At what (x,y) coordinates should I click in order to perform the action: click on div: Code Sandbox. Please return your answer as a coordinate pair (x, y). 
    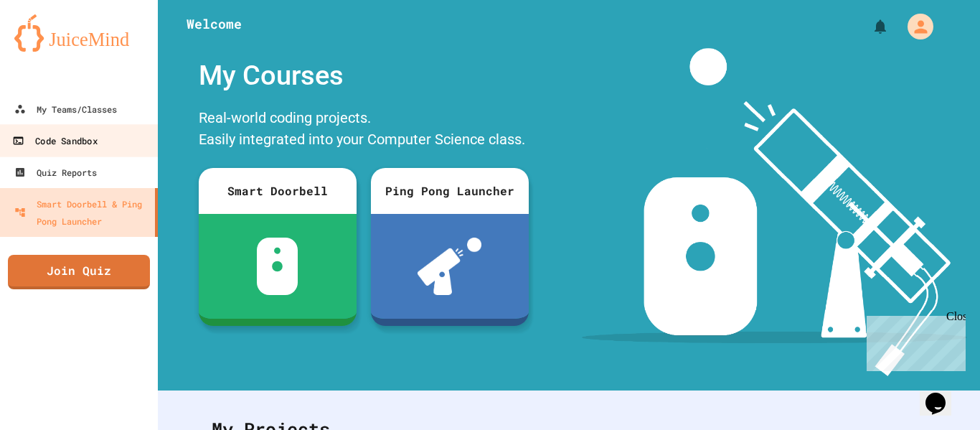
    Looking at the image, I should click on (54, 140).